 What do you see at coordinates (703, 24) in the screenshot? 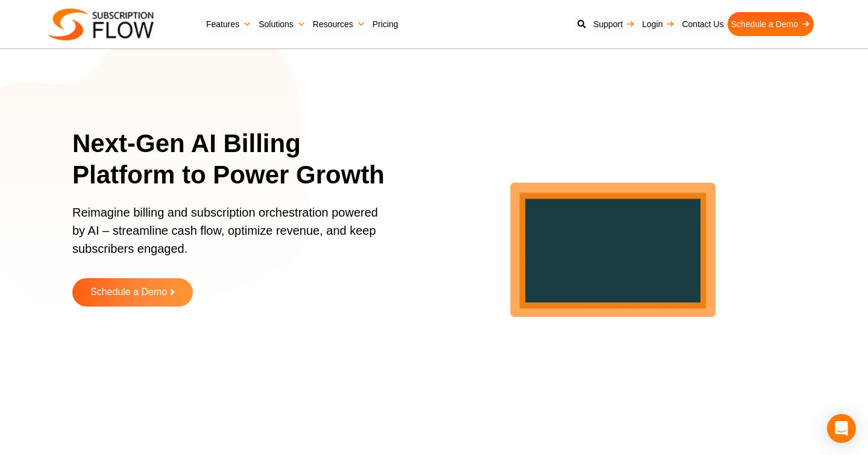
I see `a: Contact Us` at bounding box center [703, 24].